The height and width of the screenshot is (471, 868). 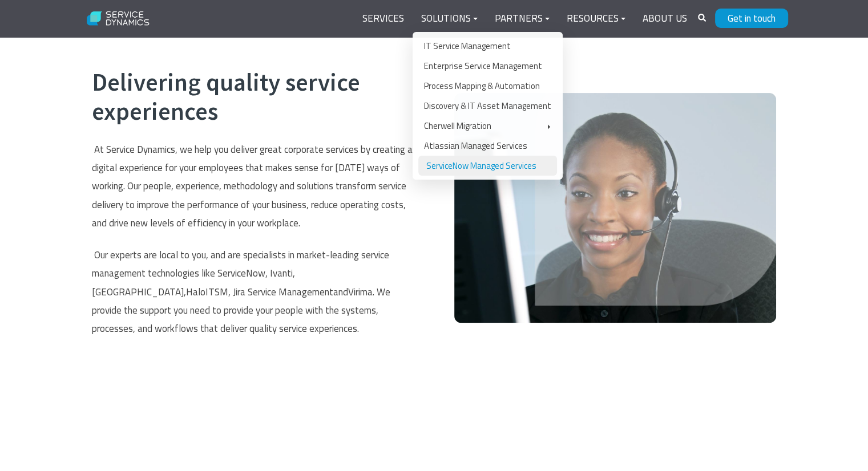 I want to click on span: Virima, so click(x=360, y=293).